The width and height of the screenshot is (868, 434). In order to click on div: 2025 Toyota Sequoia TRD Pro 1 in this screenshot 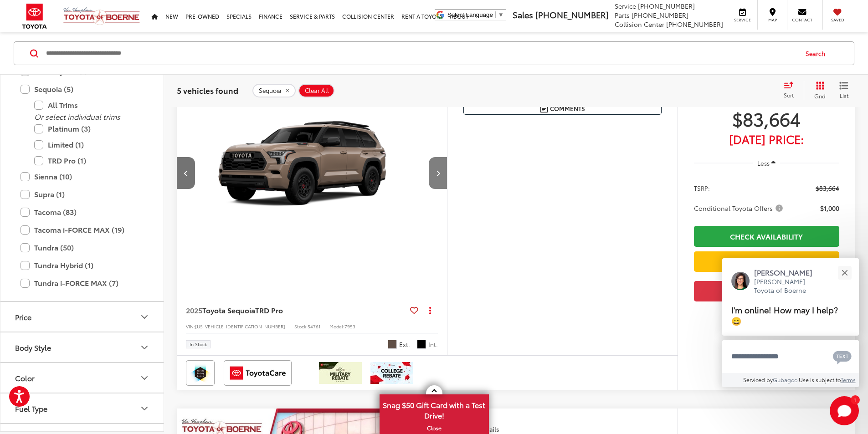, I will do `click(311, 173)`.